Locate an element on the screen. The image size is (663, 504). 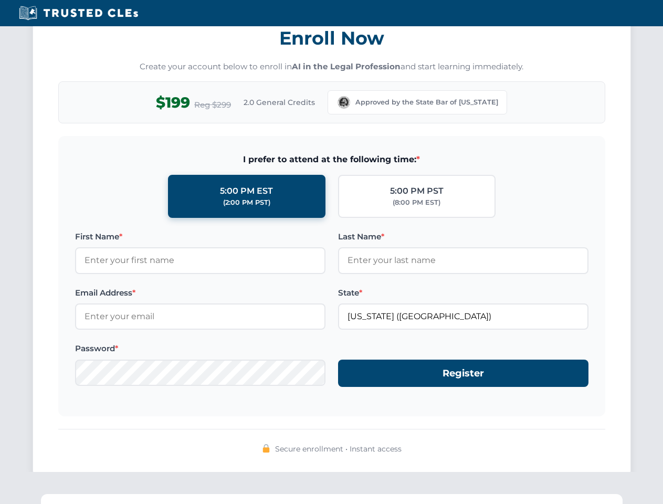
label: Last Name is located at coordinates (463, 237).